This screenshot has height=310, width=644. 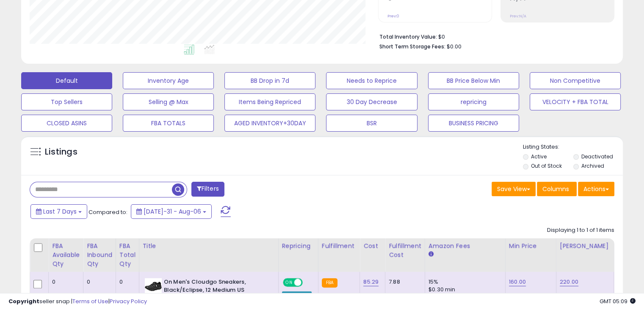 What do you see at coordinates (67, 102) in the screenshot?
I see `button: Top Sellers` at bounding box center [67, 102].